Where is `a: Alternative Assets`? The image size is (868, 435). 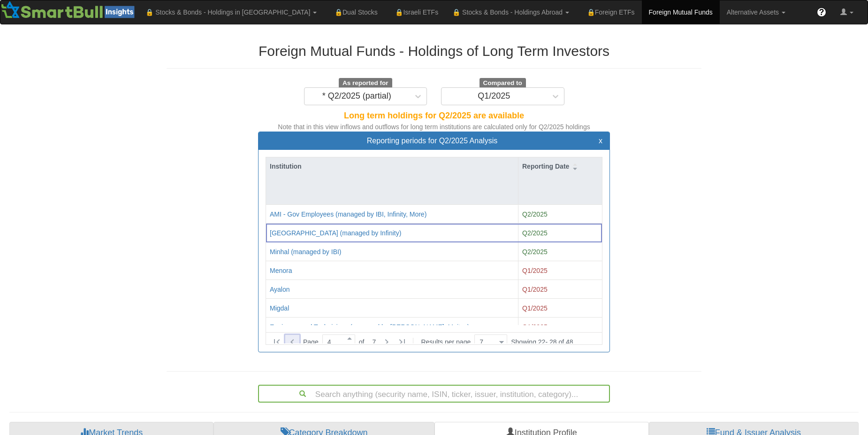 a: Alternative Assets is located at coordinates (756, 12).